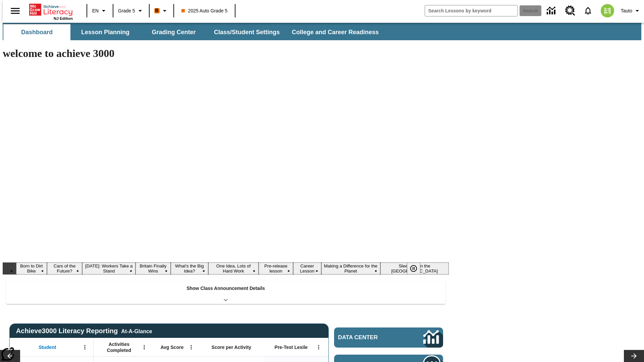 The height and width of the screenshot is (362, 644). I want to click on div: Home, so click(51, 11).